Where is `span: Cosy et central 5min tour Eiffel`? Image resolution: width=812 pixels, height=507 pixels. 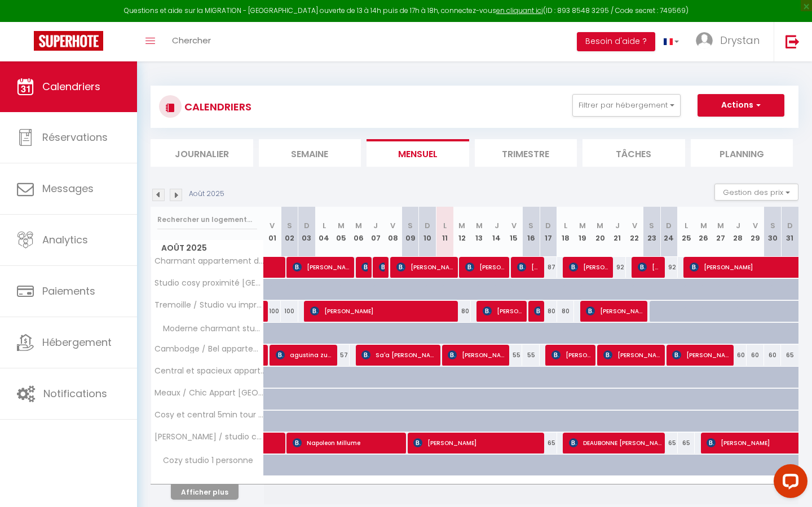 span: Cosy et central 5min tour Eiffel is located at coordinates (209, 414).